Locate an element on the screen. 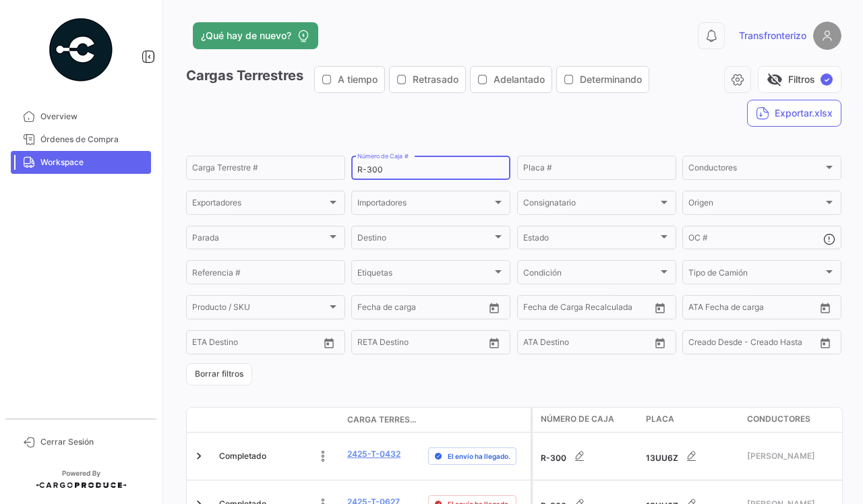  span: Cerrar Sesión is located at coordinates (93, 442).